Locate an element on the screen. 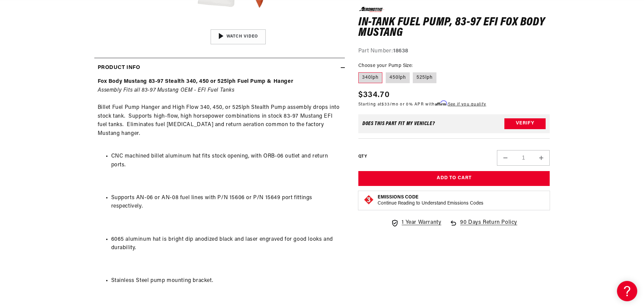 Image resolution: width=644 pixels, height=308 pixels. li: Supports AN-06 or AN-08 fuel lines with P/N 15606 or P/N 15649 port fittings respectively. is located at coordinates (226, 202).